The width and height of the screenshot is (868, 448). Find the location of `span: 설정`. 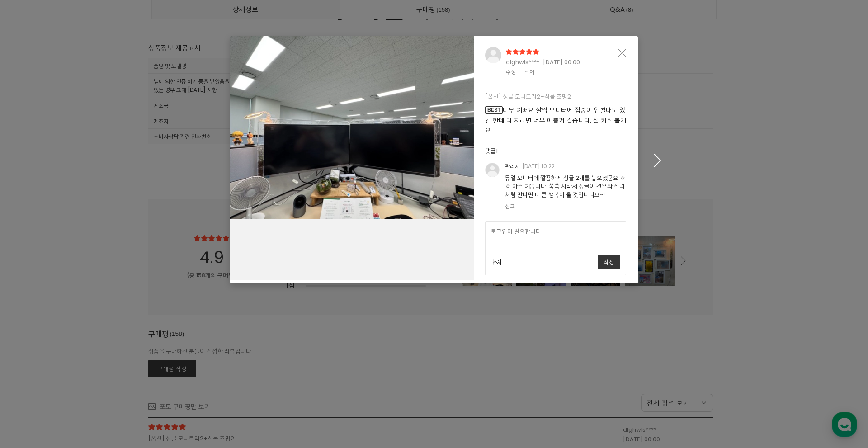

span: 설정 is located at coordinates (145, 304).